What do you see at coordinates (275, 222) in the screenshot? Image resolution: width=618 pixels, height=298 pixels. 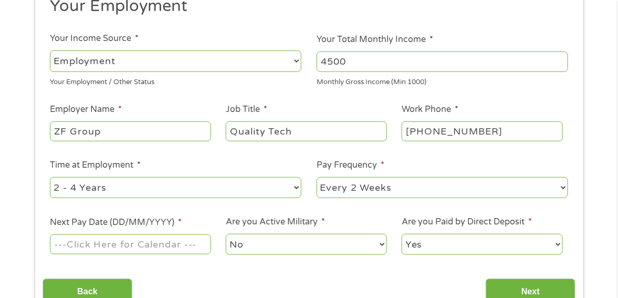 I see `label: Are you Active Military` at bounding box center [275, 222].